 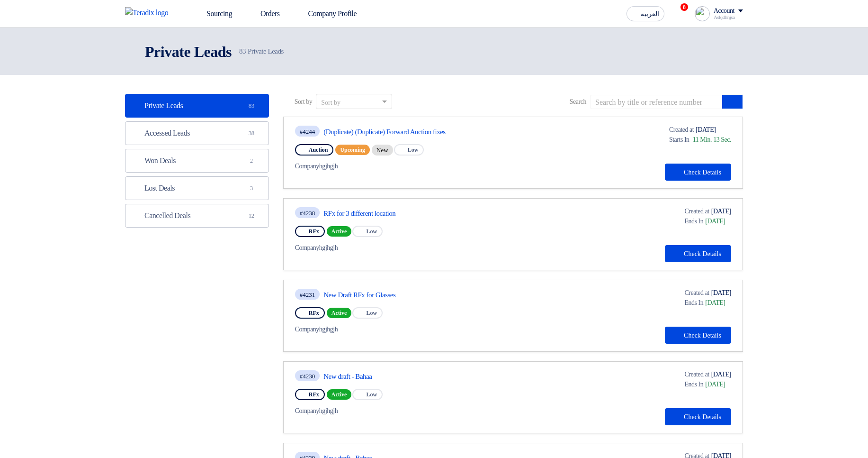 I want to click on h2: Private Leads, so click(x=188, y=52).